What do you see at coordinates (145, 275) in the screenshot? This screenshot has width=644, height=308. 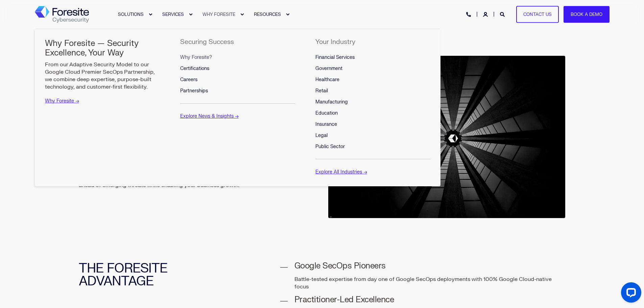 I see `h2: THE FORESITE ADVANTAGE` at bounding box center [145, 275].